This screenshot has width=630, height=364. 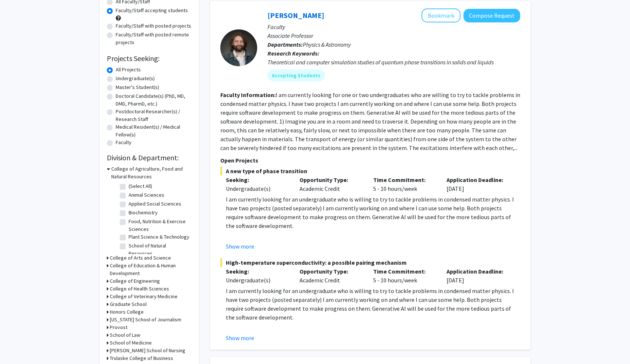 I want to click on label: Medical Resident(s) / Medical Fellow(s), so click(x=154, y=131).